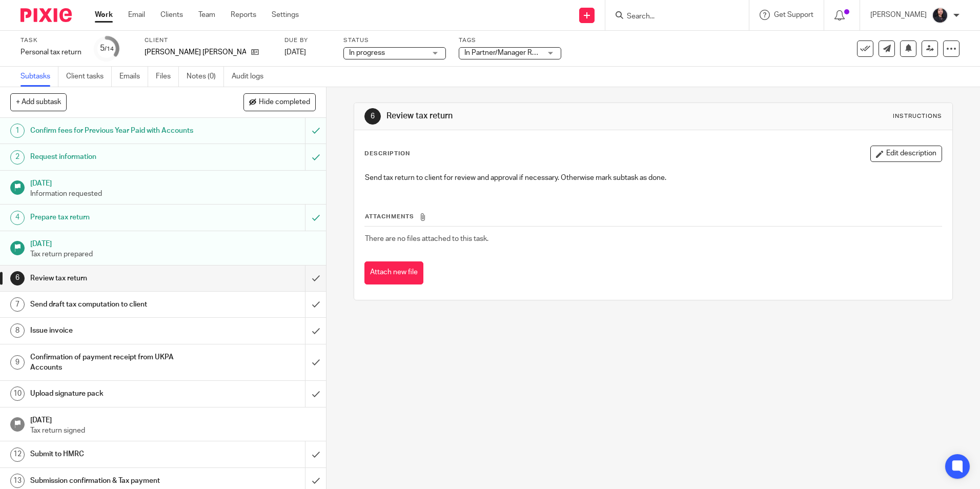 This screenshot has width=980, height=489. What do you see at coordinates (394, 41) in the screenshot?
I see `label: Status` at bounding box center [394, 41].